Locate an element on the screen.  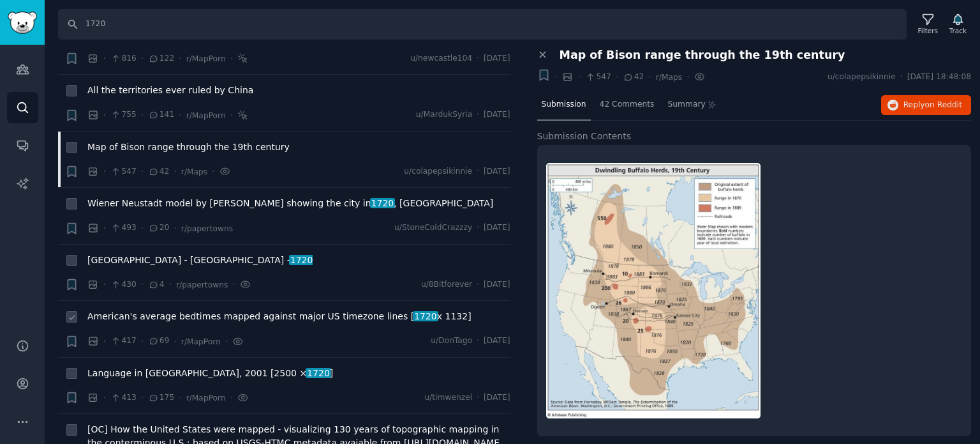
span: 42 Comments is located at coordinates (628, 105).